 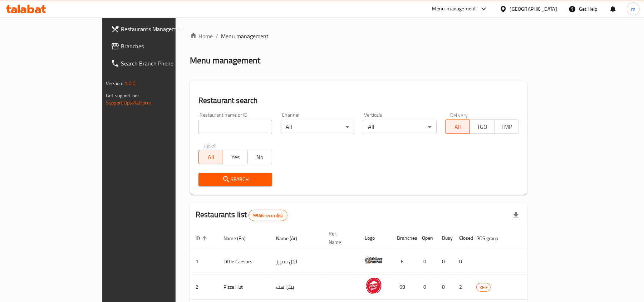 What do you see at coordinates (482, 127) in the screenshot?
I see `button: TGO` at bounding box center [482, 127].